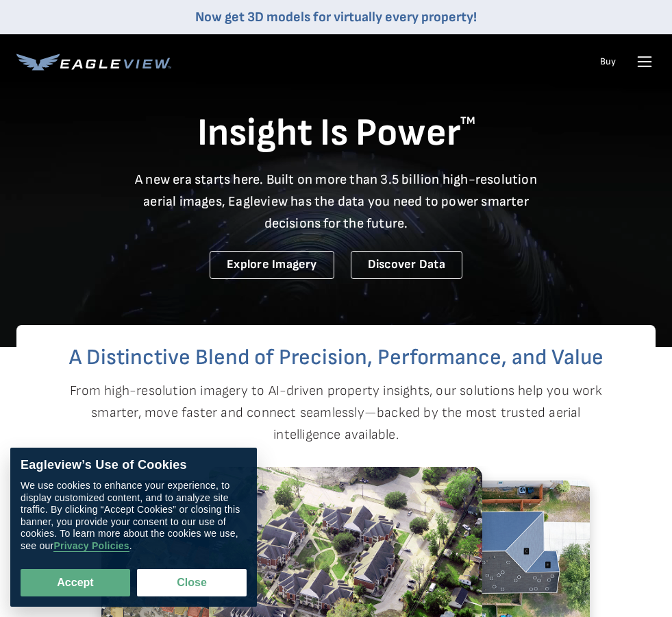 Image resolution: width=672 pixels, height=617 pixels. What do you see at coordinates (336, 413) in the screenshot?
I see `p: From high-resolution imagery to AI-driven property insights, our solutions help you work smarter,...` at bounding box center [336, 413].